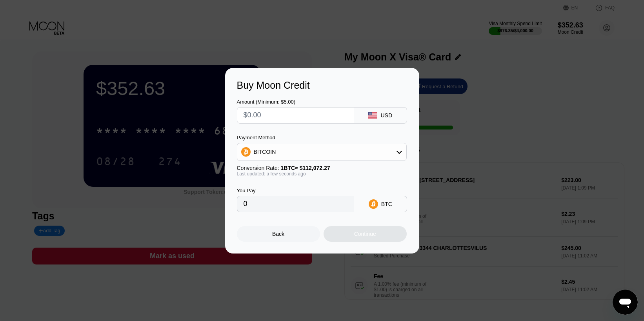 The image size is (644, 321). Describe the element at coordinates (306, 168) in the screenshot. I see `span: 1 BTC ≈ $112,072.27` at that location.